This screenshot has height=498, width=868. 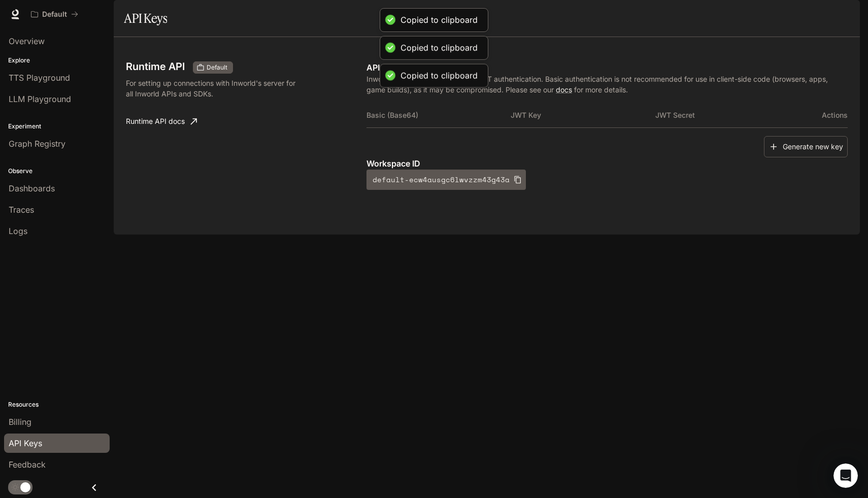 I want to click on th: Actions, so click(x=823, y=116).